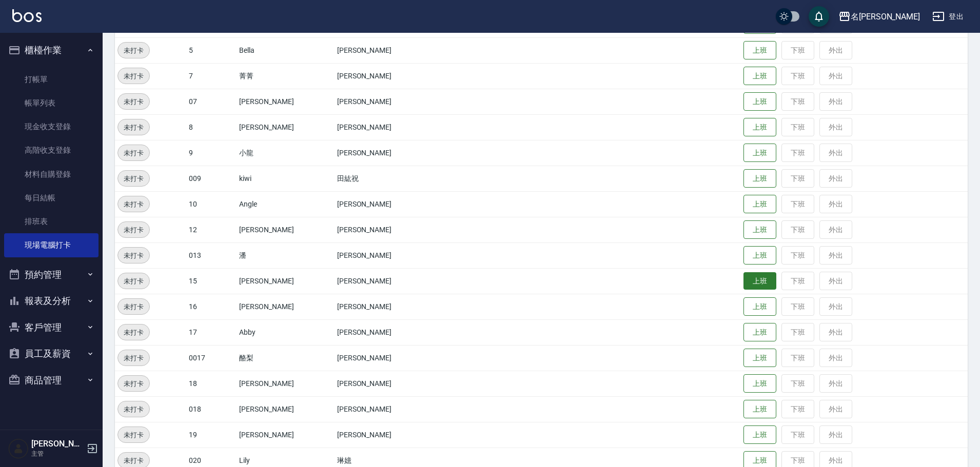 This screenshot has width=980, height=467. What do you see at coordinates (286, 204) in the screenshot?
I see `td: Angle` at bounding box center [286, 204].